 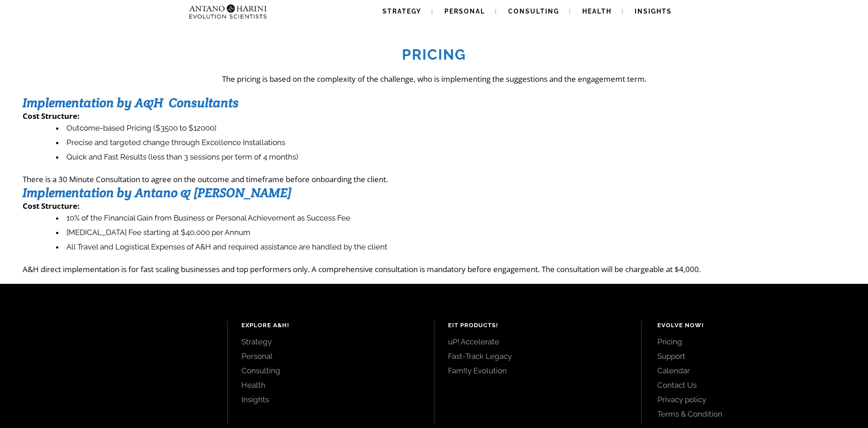 I want to click on h4: Evolve Now!, so click(x=753, y=325).